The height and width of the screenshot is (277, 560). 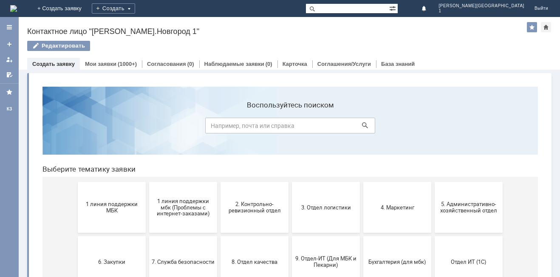 I want to click on a: КЗ, so click(x=9, y=109).